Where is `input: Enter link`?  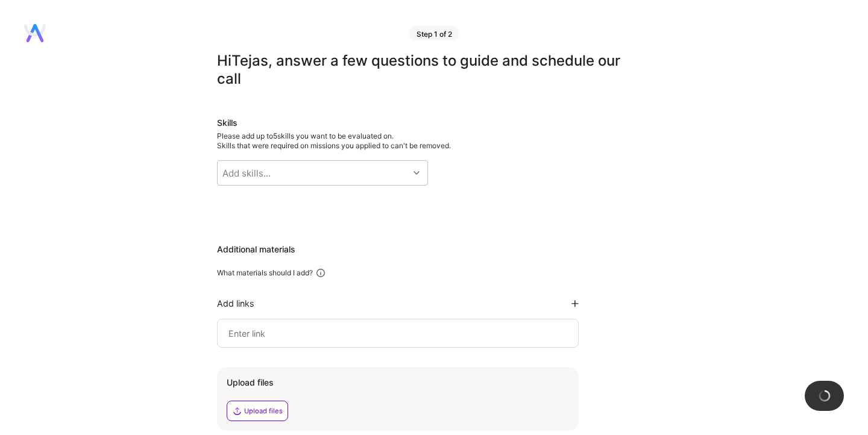
input: Enter link is located at coordinates (398, 333).